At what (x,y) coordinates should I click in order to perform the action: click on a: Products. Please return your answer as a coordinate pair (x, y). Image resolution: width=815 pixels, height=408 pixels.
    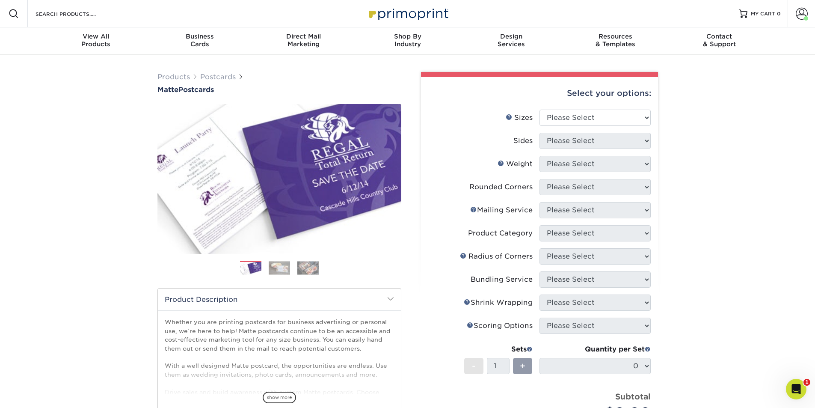
    Looking at the image, I should click on (174, 77).